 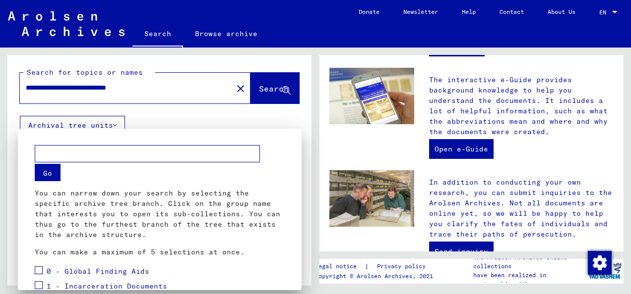 What do you see at coordinates (98, 272) in the screenshot?
I see `span: 0 - Global Finding Aids` at bounding box center [98, 272].